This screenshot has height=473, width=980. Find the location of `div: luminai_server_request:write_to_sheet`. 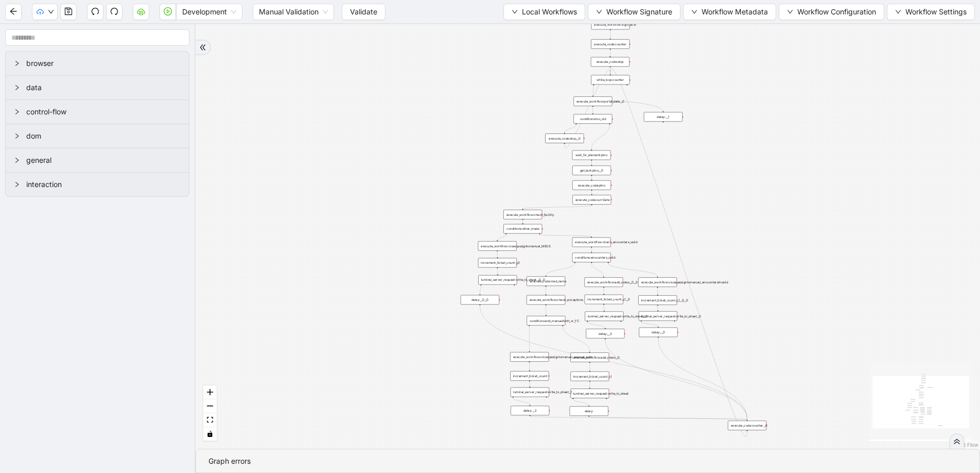

div: luminai_server_request:write_to_sheet is located at coordinates (589, 393).